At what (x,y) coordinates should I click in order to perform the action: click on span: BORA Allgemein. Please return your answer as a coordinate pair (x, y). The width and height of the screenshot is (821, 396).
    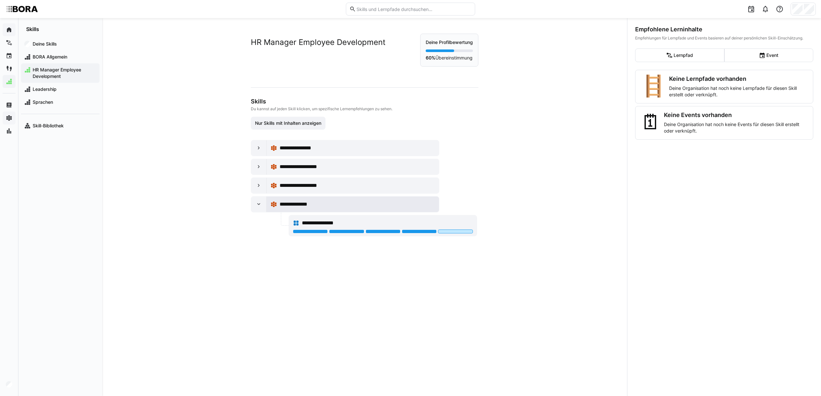
    Looking at the image, I should click on (64, 57).